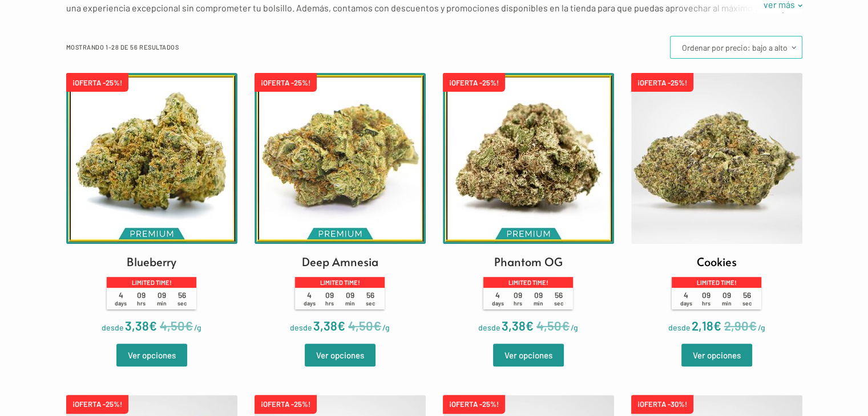 This screenshot has width=868, height=416. Describe the element at coordinates (740, 325) in the screenshot. I see `bdi: 2,90` at that location.